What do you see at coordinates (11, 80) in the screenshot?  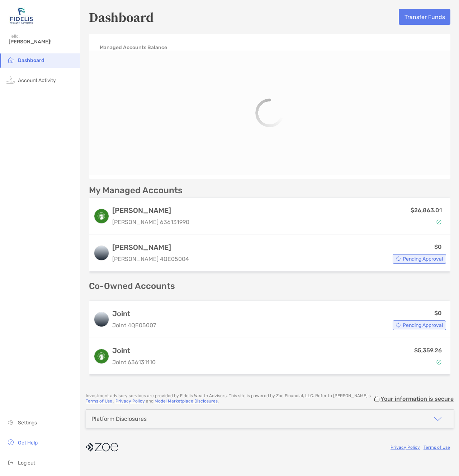 I see `img: activity icon` at bounding box center [11, 80].